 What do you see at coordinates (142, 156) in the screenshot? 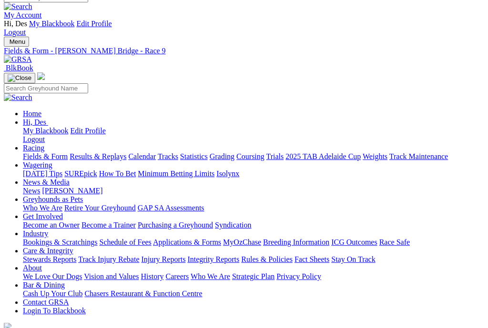
I see `a: Calendar` at bounding box center [142, 156].